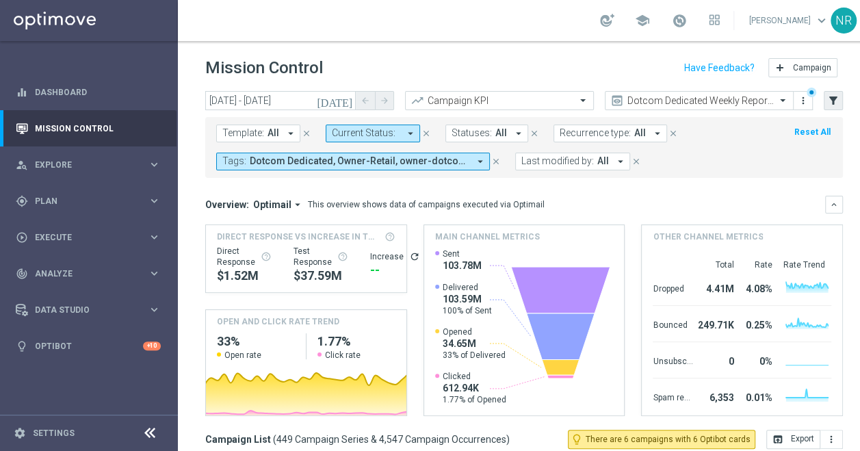 Image resolution: width=860 pixels, height=451 pixels. Describe the element at coordinates (716, 324) in the screenshot. I see `div: 249.71K` at that location.